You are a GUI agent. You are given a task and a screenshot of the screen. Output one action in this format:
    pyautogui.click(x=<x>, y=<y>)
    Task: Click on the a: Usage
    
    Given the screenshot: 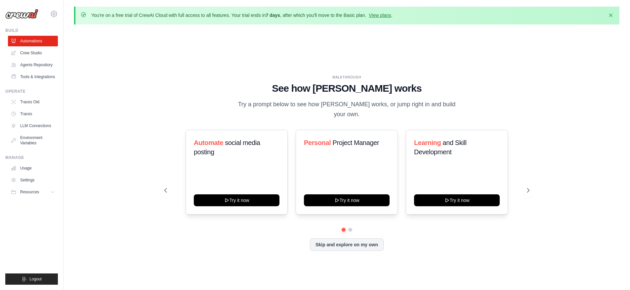 What is the action you would take?
    pyautogui.click(x=33, y=168)
    